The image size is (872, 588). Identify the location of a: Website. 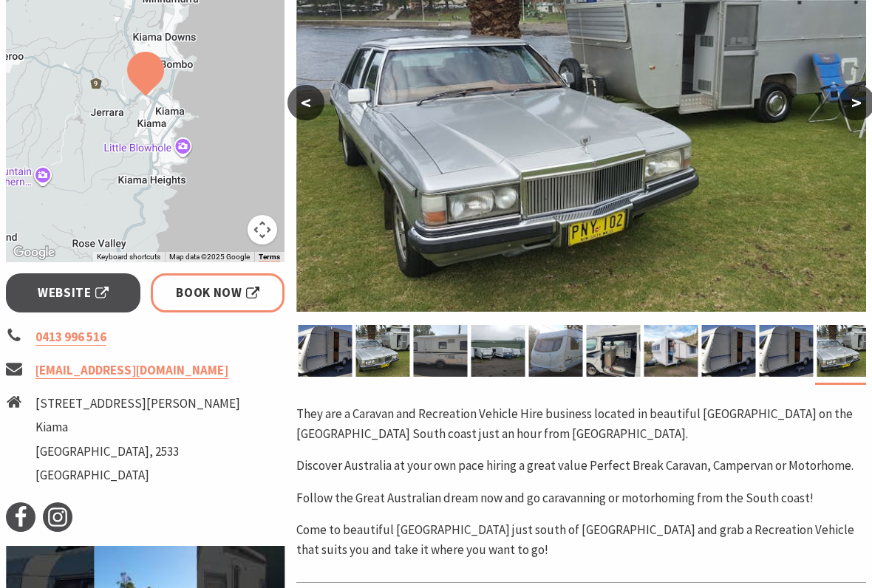
(73, 293).